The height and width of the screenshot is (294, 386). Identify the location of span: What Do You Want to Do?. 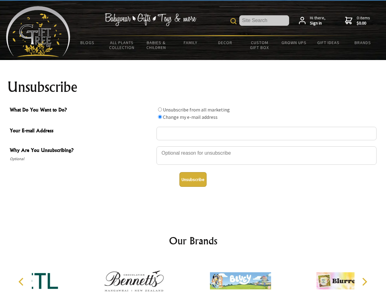
(82, 110).